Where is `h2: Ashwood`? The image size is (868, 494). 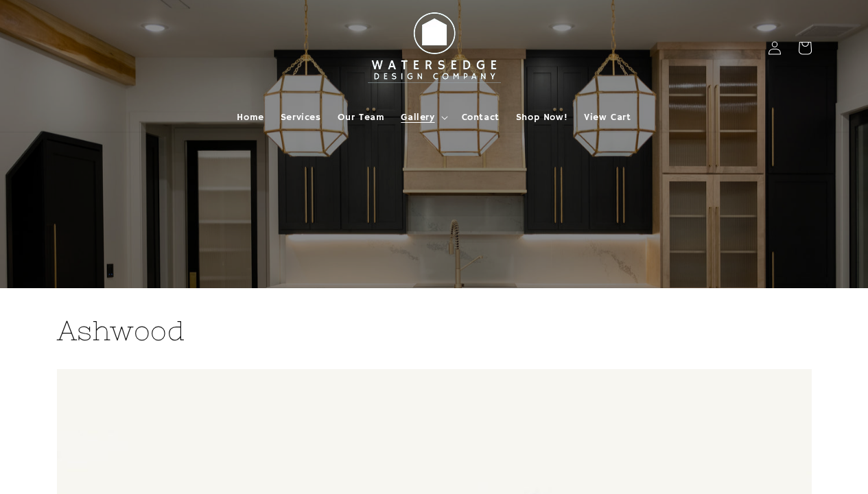 h2: Ashwood is located at coordinates (434, 331).